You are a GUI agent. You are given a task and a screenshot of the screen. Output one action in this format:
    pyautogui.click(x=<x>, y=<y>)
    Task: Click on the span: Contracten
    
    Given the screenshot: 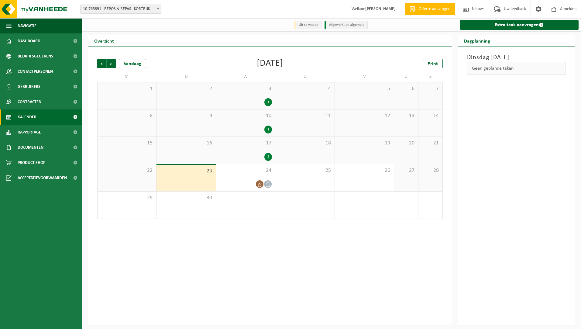 What is the action you would take?
    pyautogui.click(x=29, y=102)
    